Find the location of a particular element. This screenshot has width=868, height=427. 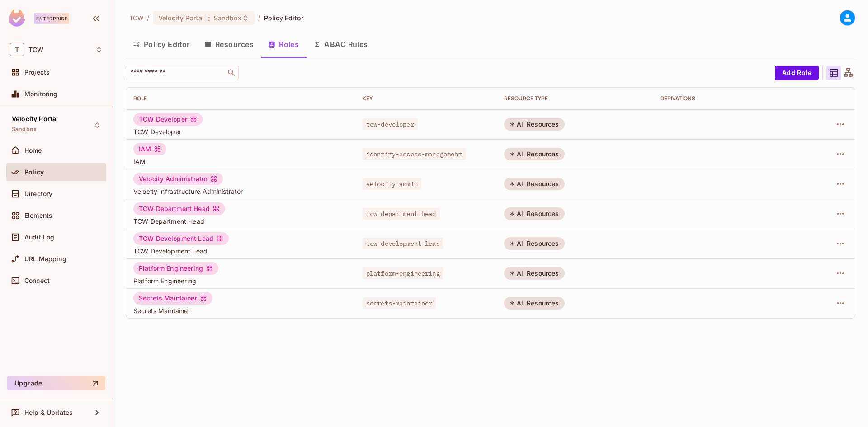

span: Policy Editor is located at coordinates (284, 18).